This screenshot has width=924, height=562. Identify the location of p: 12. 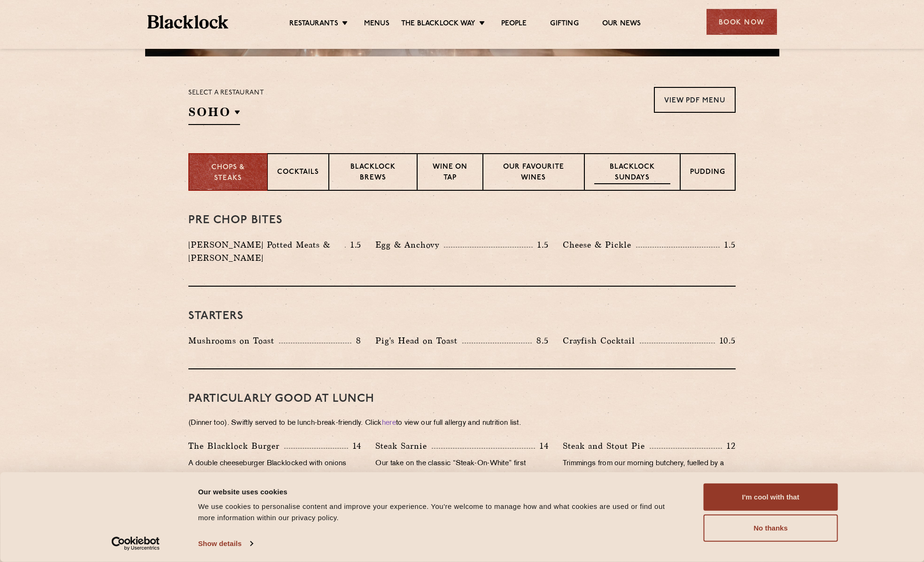
(729, 446).